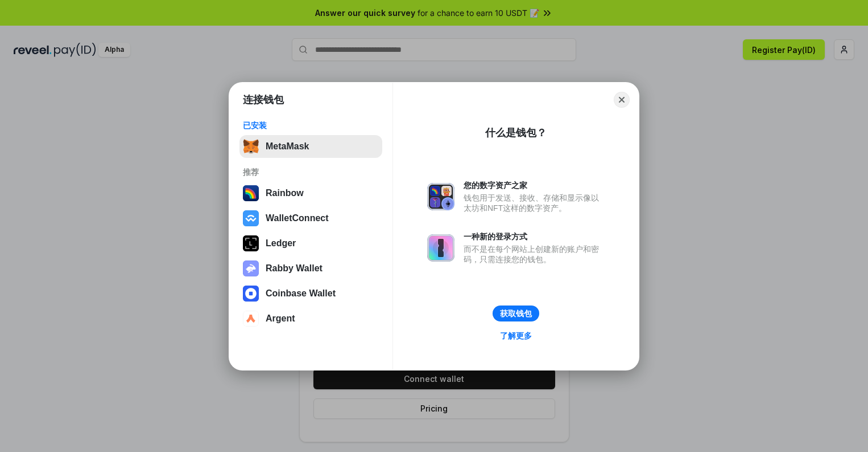 This screenshot has width=868, height=452. What do you see at coordinates (534, 236) in the screenshot?
I see `div: 一种新的登录方式` at bounding box center [534, 236].